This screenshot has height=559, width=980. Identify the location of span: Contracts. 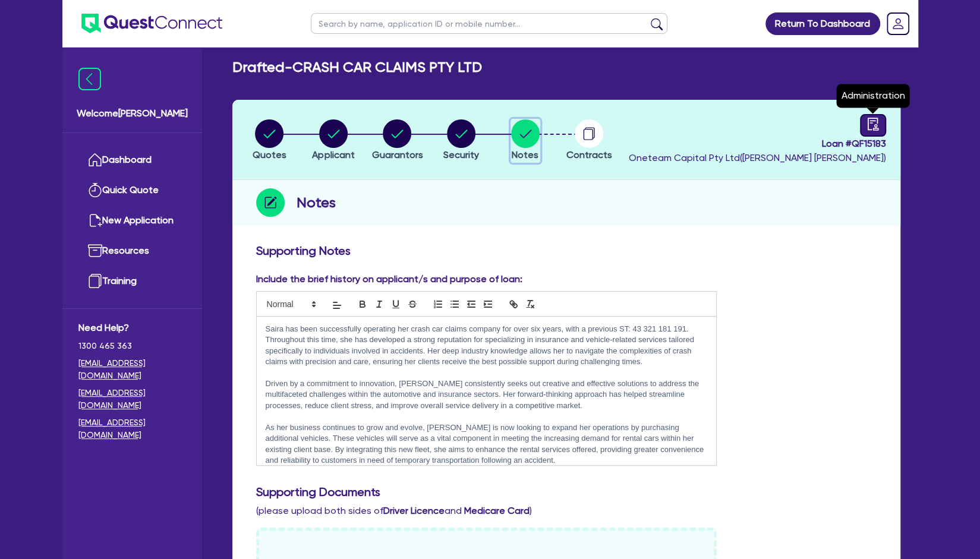
(589, 155).